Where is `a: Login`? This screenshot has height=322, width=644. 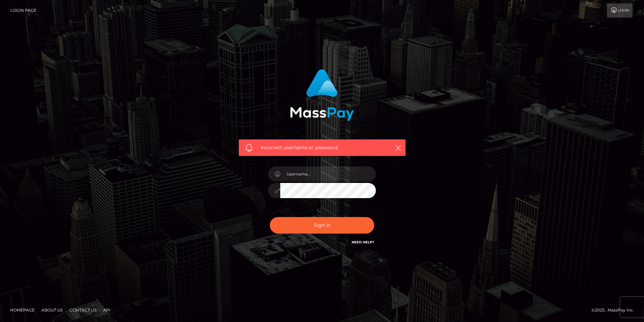 a: Login is located at coordinates (620, 11).